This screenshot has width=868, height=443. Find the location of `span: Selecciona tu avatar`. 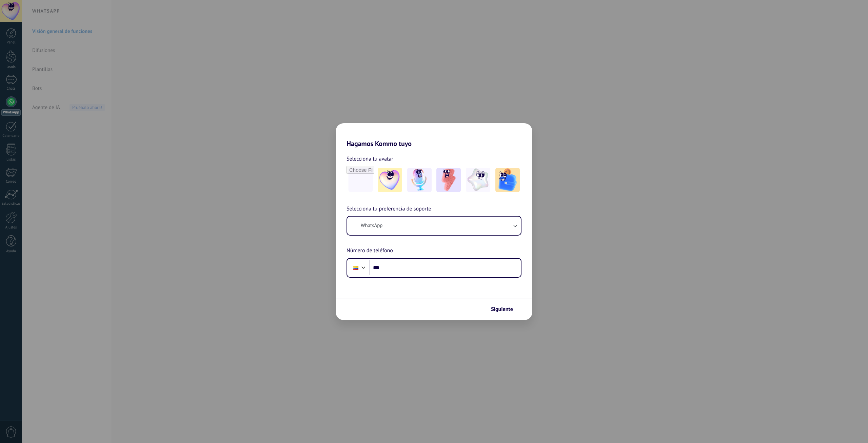

span: Selecciona tu avatar is located at coordinates (370, 159).